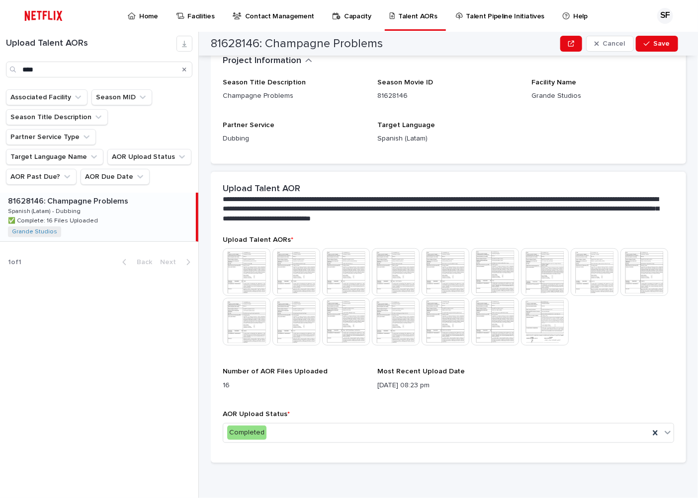 The width and height of the screenshot is (698, 498). What do you see at coordinates (34, 232) in the screenshot?
I see `a: Grande Studios` at bounding box center [34, 232].